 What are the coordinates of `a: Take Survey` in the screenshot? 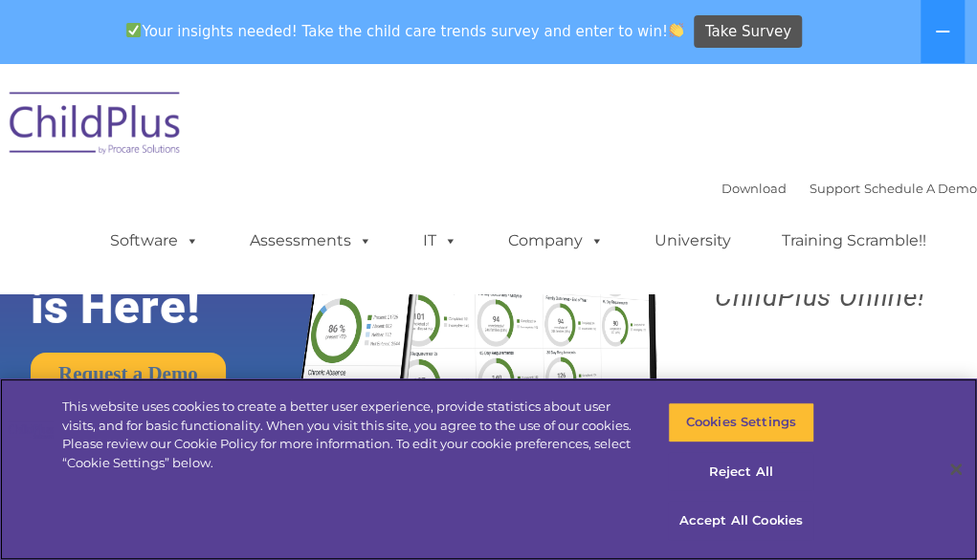 It's located at (747, 32).